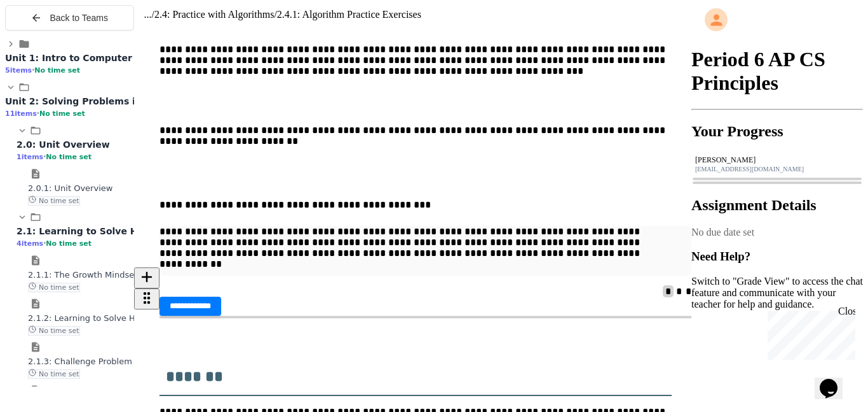 The width and height of the screenshot is (868, 412). What do you see at coordinates (21, 113) in the screenshot?
I see `span: 11 items` at bounding box center [21, 113].